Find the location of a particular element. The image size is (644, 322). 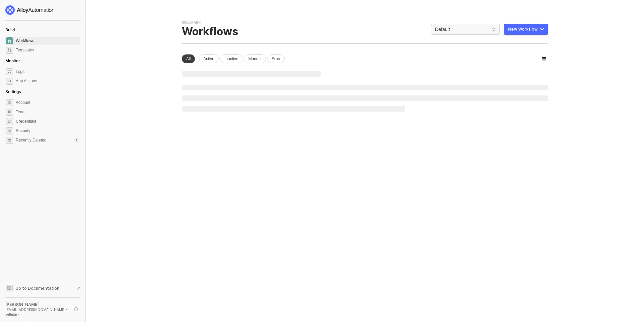

span: team is located at coordinates (10, 112).